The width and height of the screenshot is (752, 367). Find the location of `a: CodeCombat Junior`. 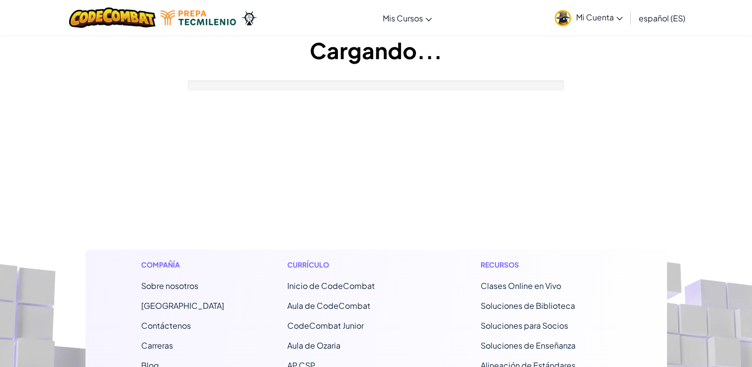

a: CodeCombat Junior is located at coordinates (325, 325).